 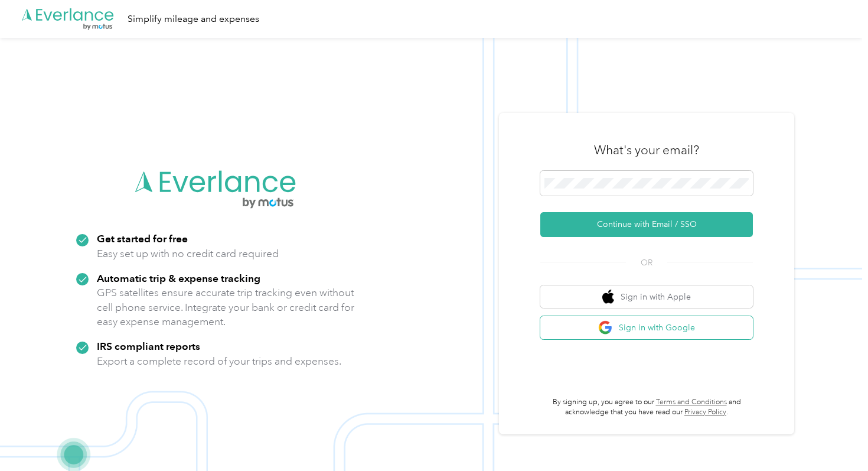 What do you see at coordinates (705, 412) in the screenshot?
I see `a: Privacy Policy` at bounding box center [705, 412].